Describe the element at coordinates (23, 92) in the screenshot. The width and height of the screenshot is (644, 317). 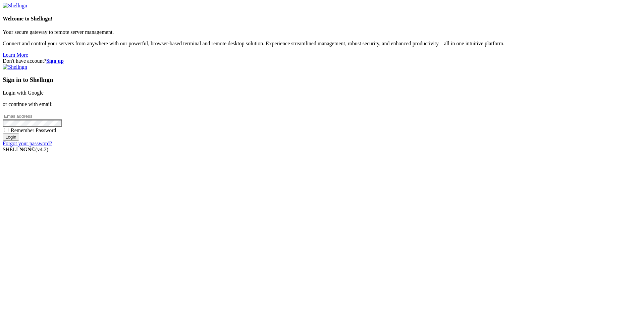
I see `a: Login with Google` at that location.